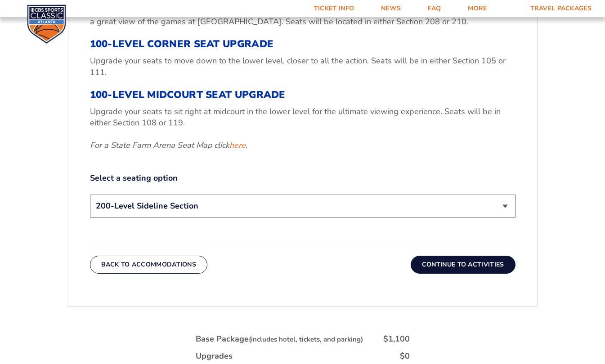 Image resolution: width=605 pixels, height=364 pixels. Describe the element at coordinates (396, 338) in the screenshot. I see `div: $1,100` at that location.